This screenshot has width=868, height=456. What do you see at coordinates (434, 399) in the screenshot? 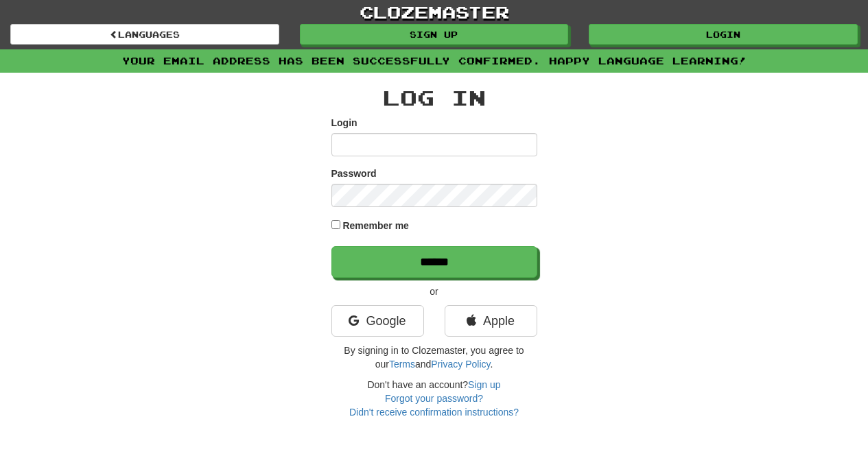
I see `div: Don't have an account?` at bounding box center [434, 399].